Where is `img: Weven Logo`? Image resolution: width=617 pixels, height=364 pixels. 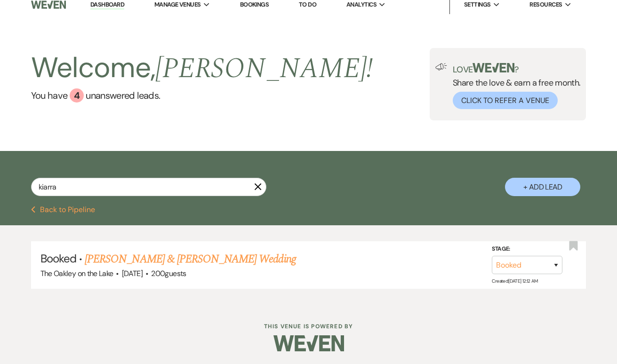
img: Weven Logo is located at coordinates (308, 344).